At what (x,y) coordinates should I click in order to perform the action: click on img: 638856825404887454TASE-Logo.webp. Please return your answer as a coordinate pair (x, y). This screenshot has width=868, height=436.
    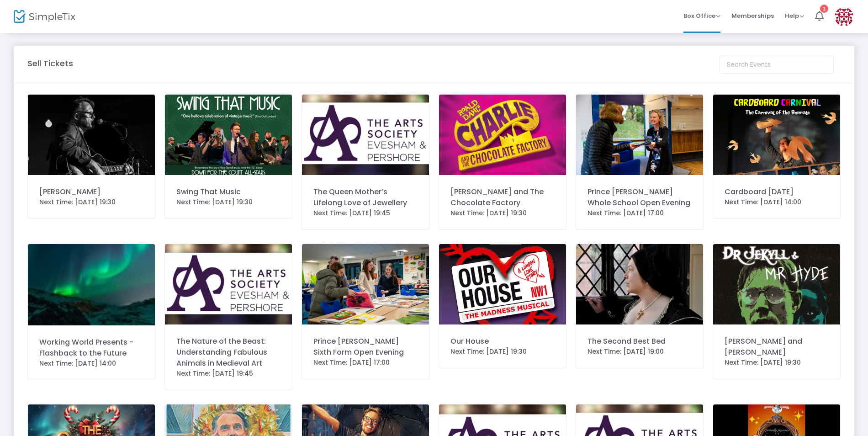
    Looking at the image, I should click on (365, 135).